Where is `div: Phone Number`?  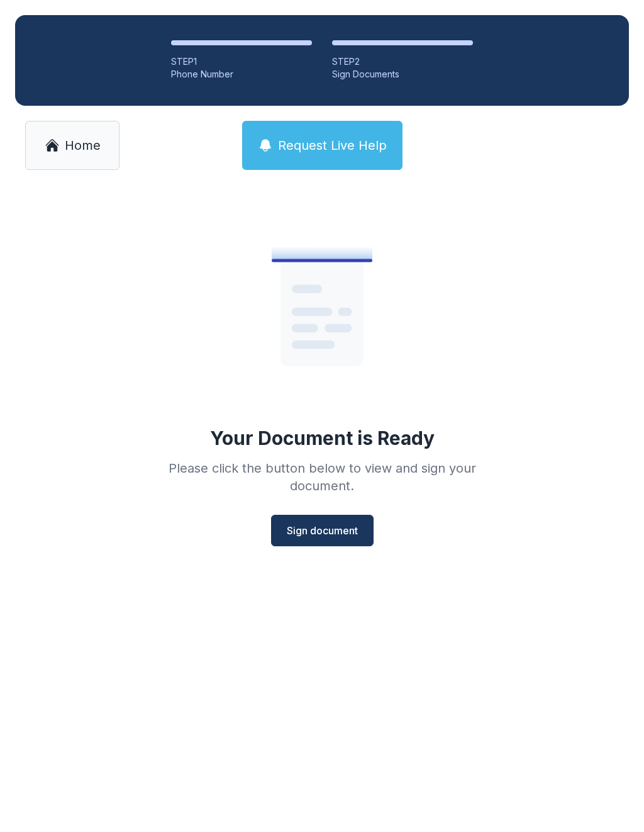 div: Phone Number is located at coordinates (242, 74).